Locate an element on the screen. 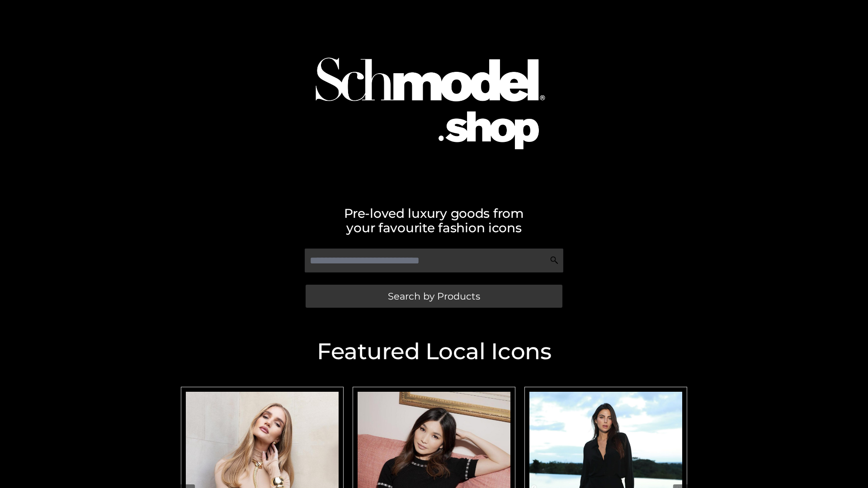 The height and width of the screenshot is (488, 868). a: Search by Products is located at coordinates (434, 296).